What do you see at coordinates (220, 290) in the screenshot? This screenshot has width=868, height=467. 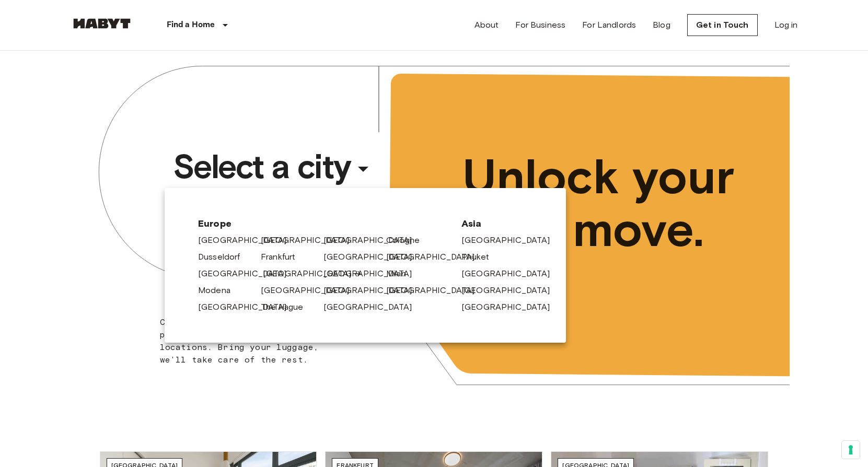 I see `a: Modena` at bounding box center [220, 290].